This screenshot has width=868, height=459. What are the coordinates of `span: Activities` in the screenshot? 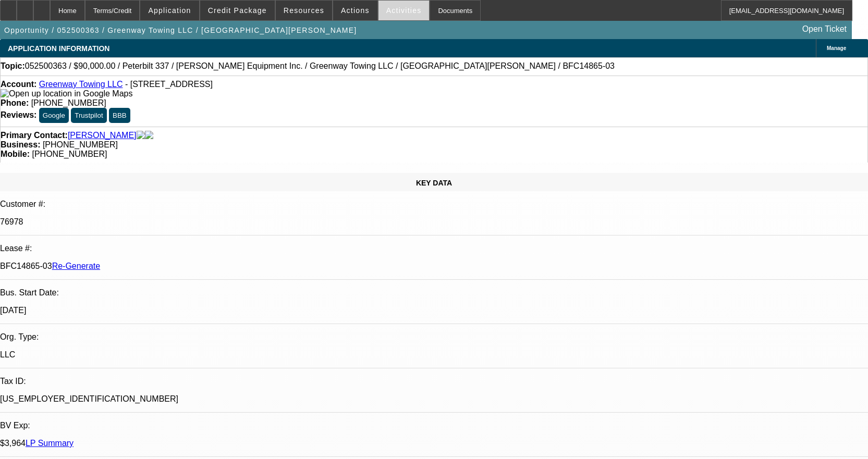 It's located at (404, 10).